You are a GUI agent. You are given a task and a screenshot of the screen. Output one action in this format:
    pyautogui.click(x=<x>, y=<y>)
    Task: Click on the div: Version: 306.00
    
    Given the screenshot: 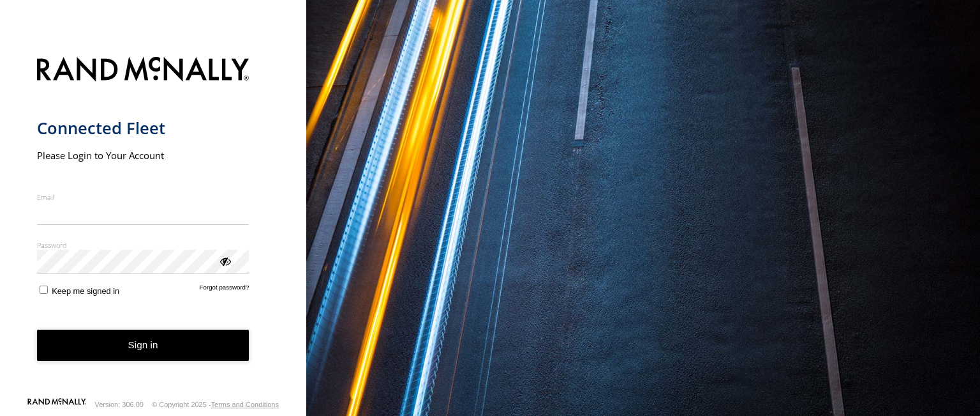 What is the action you would take?
    pyautogui.click(x=120, y=404)
    